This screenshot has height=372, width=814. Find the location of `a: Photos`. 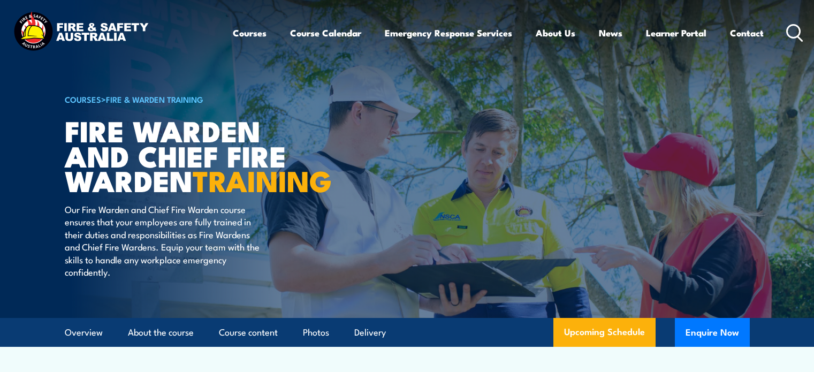

a: Photos is located at coordinates (316, 332).